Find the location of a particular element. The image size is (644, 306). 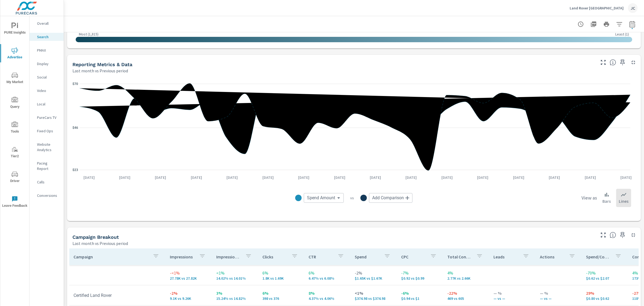

p: Impression Share is located at coordinates (229, 257).